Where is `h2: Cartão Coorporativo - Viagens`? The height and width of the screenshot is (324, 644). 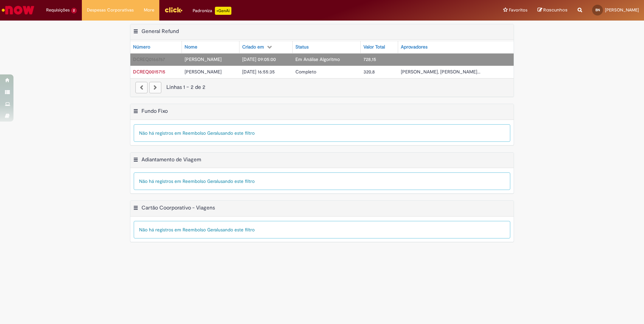
h2: Cartão Coorporativo - Viagens is located at coordinates (178, 208).